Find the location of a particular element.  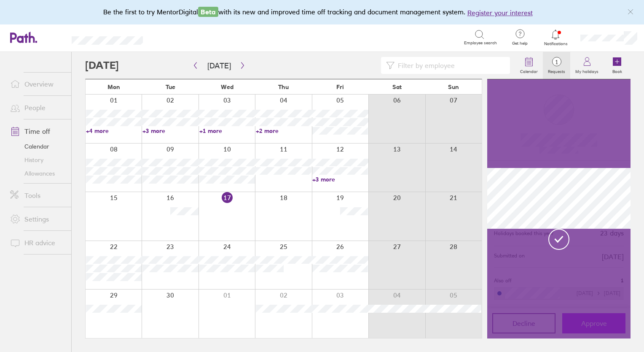

a: HR advice is located at coordinates (37, 243).